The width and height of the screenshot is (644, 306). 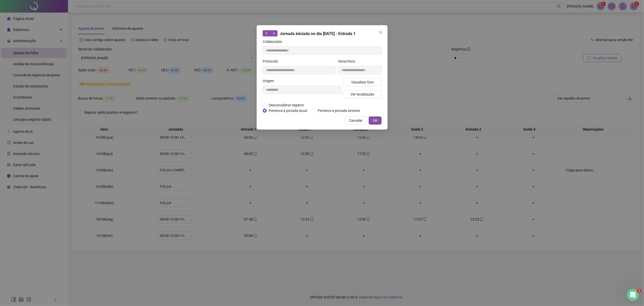 I want to click on label: Origem, so click(x=270, y=81).